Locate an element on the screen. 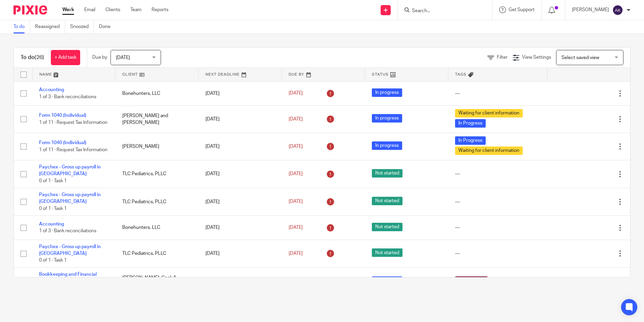 The width and height of the screenshot is (644, 322). span: Get Support is located at coordinates (522, 10).